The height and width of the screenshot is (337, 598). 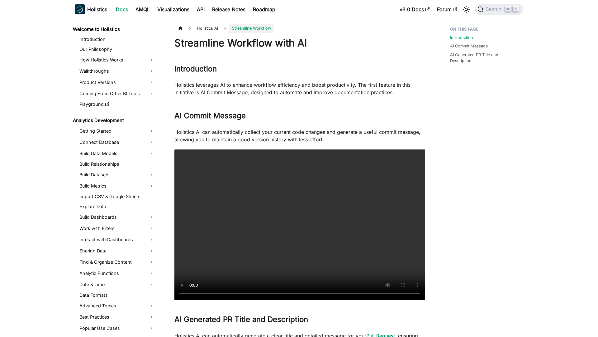 What do you see at coordinates (264, 9) in the screenshot?
I see `a: Roadmap` at bounding box center [264, 9].